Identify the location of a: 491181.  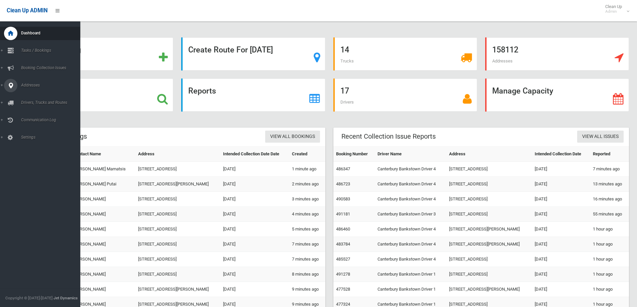
(343, 214).